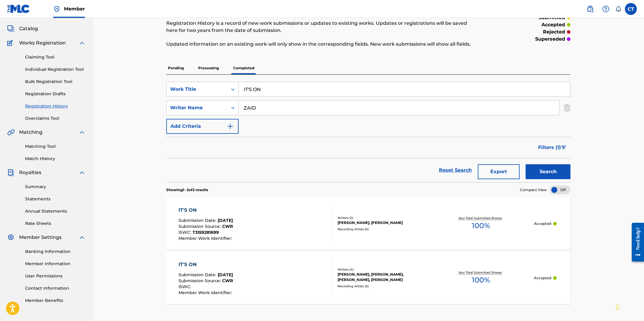 The width and height of the screenshot is (644, 321). What do you see at coordinates (591, 9) in the screenshot?
I see `a: Public Search` at bounding box center [591, 9].